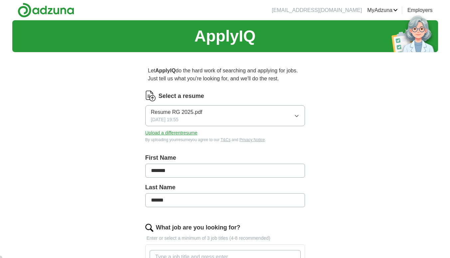 The height and width of the screenshot is (258, 450). Describe the element at coordinates (177, 112) in the screenshot. I see `span: Resume RG 2025.pdf` at that location.